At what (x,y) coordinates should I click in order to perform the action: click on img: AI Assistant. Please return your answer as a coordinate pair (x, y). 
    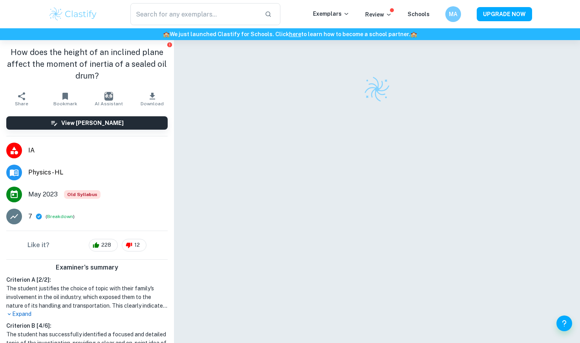
    Looking at the image, I should click on (109, 96).